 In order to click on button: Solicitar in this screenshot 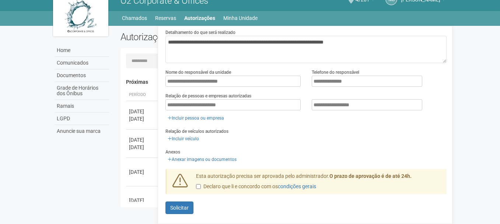, I will do `click(179, 207)`.